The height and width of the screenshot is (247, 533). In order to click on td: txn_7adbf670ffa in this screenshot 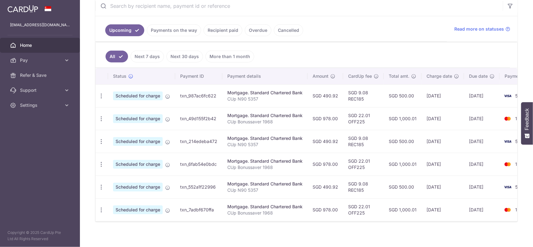, I will do `click(199, 209)`.